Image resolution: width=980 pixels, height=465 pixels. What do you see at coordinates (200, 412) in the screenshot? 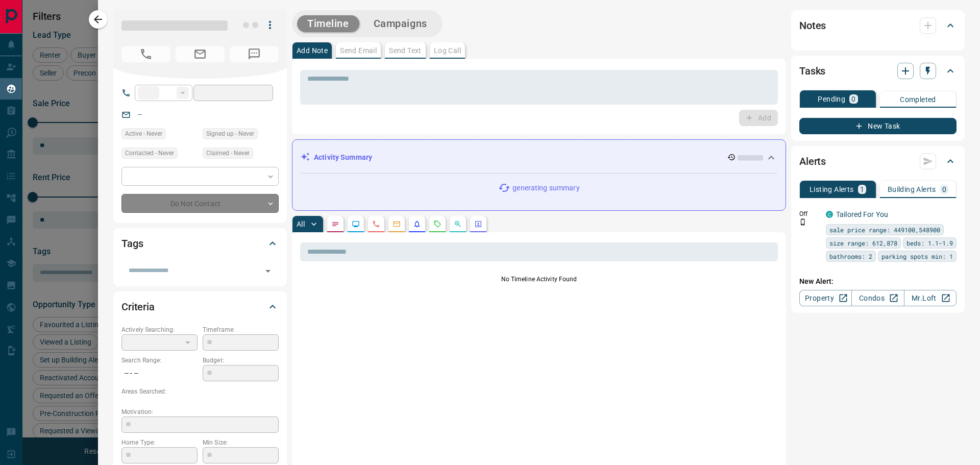
I see `p: Motivation:` at bounding box center [200, 412].